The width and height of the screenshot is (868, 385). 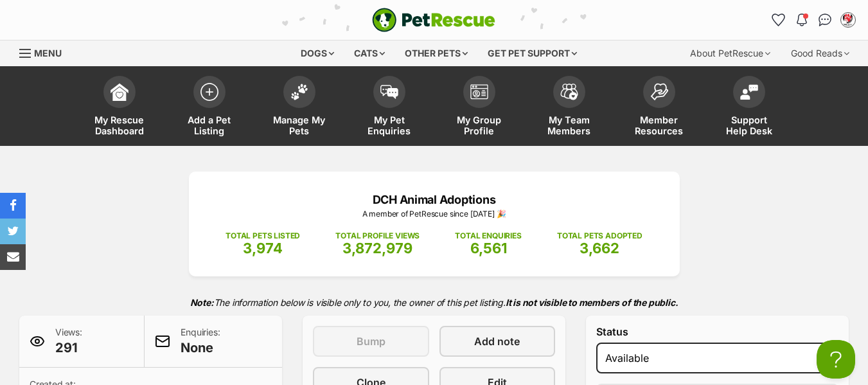 What do you see at coordinates (480, 125) in the screenshot?
I see `span: My Group Profile` at bounding box center [480, 125].